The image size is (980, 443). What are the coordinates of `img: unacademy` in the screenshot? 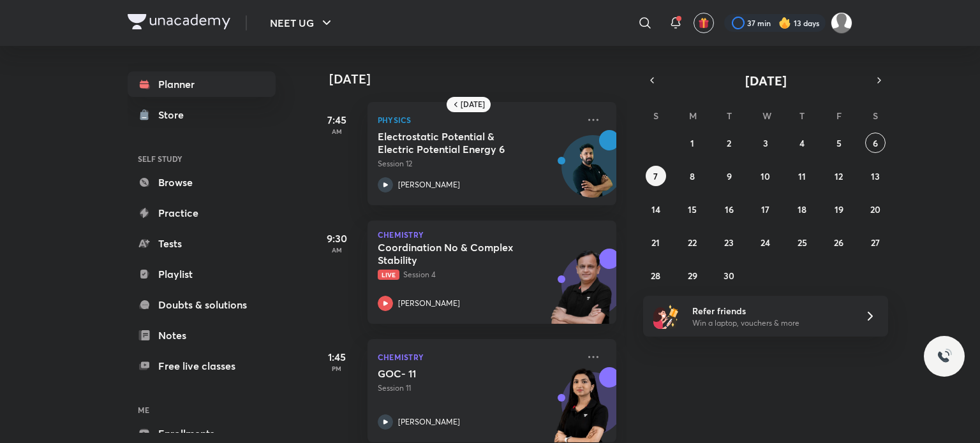 It's located at (581, 293).